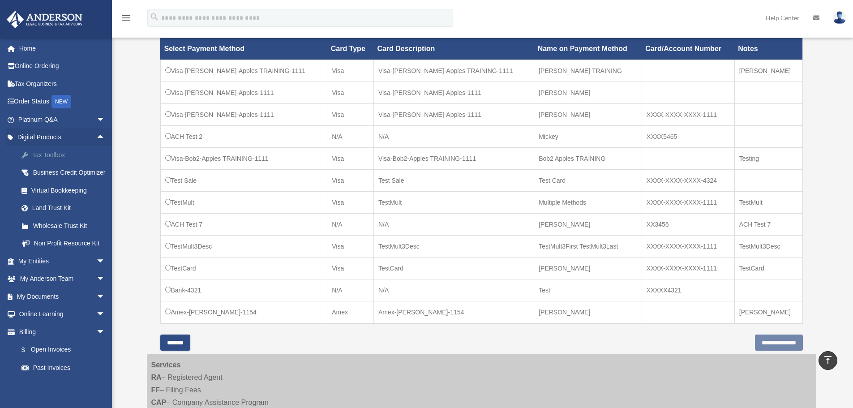  What do you see at coordinates (828, 360) in the screenshot?
I see `i: vertical_align_top` at bounding box center [828, 360].